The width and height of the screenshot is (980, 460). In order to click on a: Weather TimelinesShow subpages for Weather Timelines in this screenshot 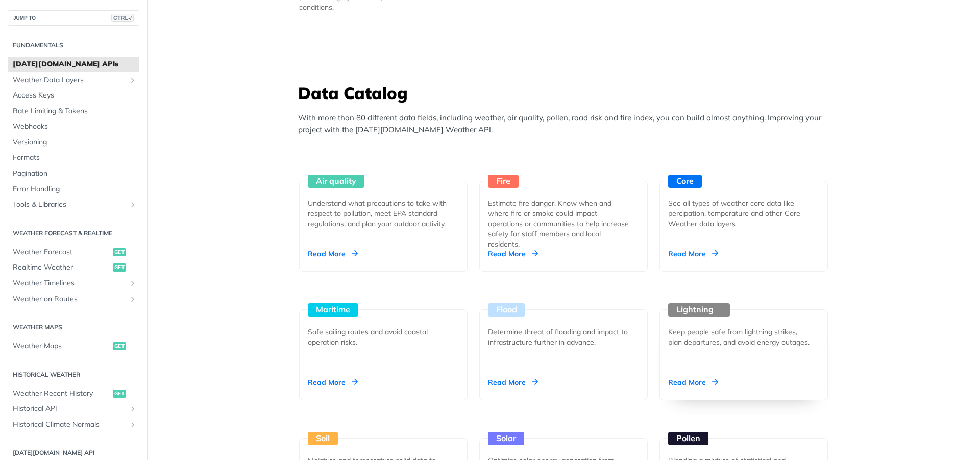, I will do `click(74, 283)`.